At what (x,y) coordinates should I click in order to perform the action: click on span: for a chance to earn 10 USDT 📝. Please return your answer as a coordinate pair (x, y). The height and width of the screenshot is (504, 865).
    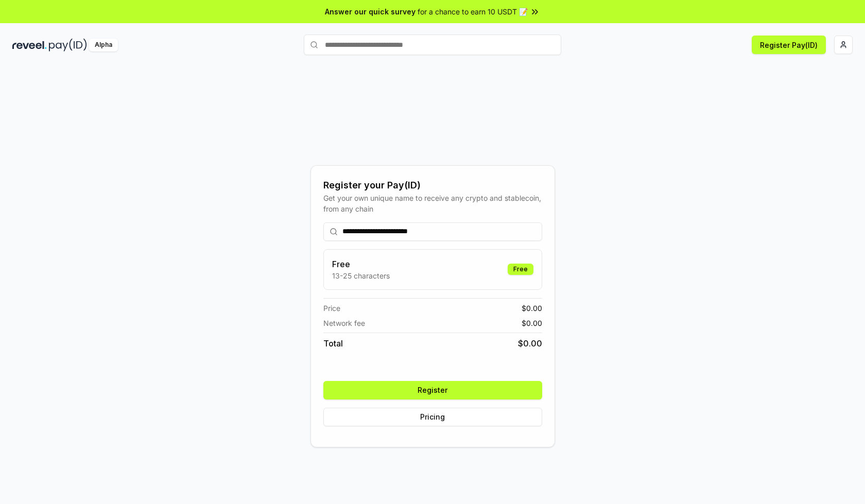
    Looking at the image, I should click on (473, 12).